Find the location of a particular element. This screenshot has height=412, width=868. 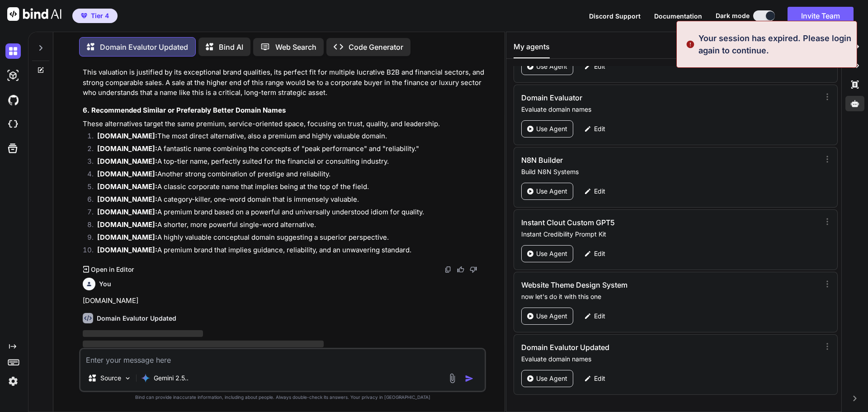

p: Bind AI is located at coordinates (231, 47).